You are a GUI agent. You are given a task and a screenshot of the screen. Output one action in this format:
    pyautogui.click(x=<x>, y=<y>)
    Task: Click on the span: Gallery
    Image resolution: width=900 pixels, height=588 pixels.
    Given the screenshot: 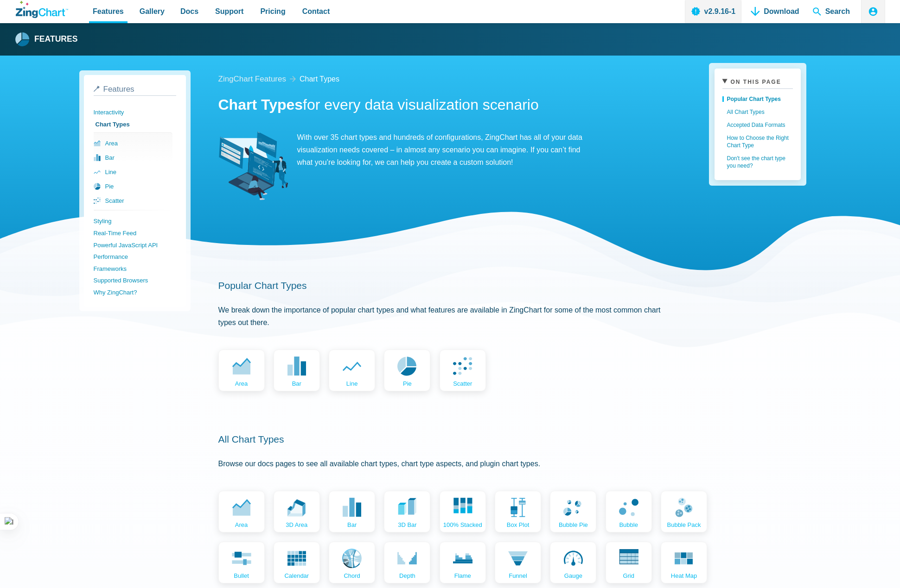 What is the action you would take?
    pyautogui.click(x=152, y=11)
    